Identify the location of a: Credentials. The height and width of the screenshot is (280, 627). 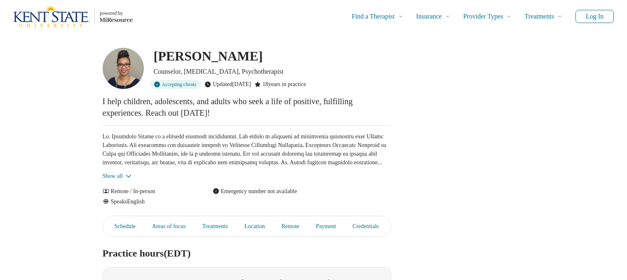
(394, 226).